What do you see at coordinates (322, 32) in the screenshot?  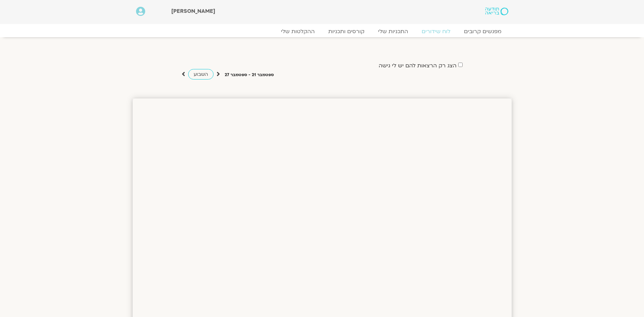 I see `nav: Menu` at bounding box center [322, 32].